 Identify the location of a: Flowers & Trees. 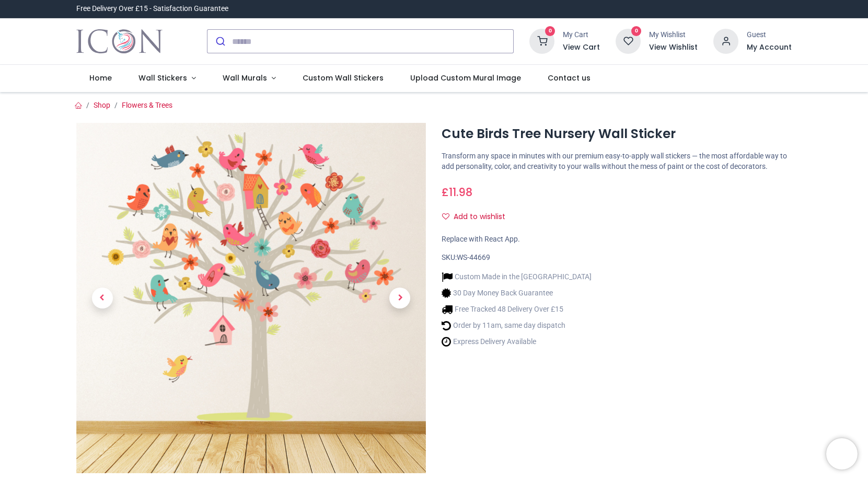
(147, 105).